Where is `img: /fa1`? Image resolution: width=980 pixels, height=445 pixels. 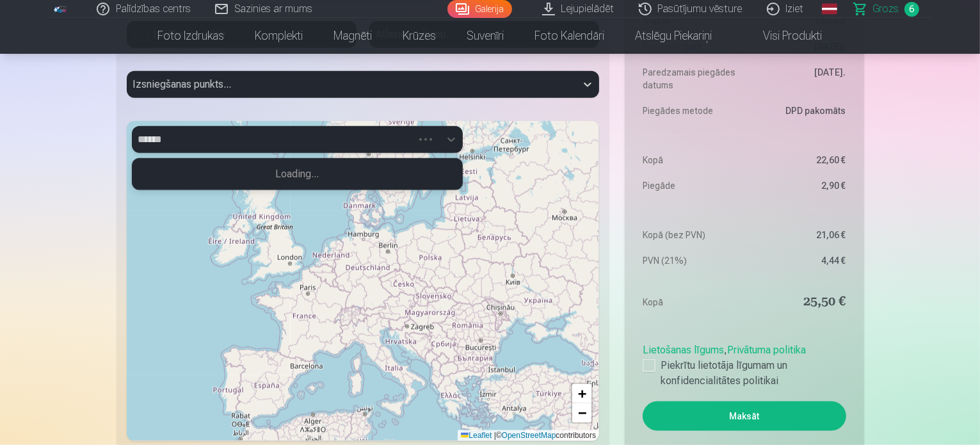
img: /fa1 is located at coordinates (61, 9).